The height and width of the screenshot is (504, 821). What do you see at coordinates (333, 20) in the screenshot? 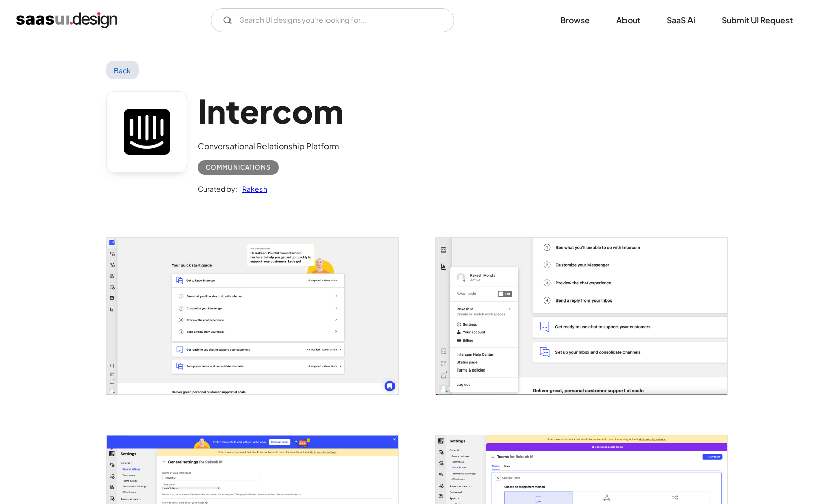
I see `input: Search UI designs you're looking for...` at bounding box center [333, 20].